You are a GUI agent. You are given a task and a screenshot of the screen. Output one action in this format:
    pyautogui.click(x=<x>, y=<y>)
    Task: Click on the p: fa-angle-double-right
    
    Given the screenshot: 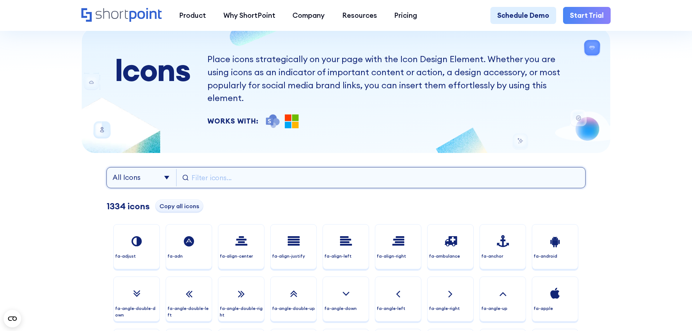 What is the action you would take?
    pyautogui.click(x=241, y=311)
    